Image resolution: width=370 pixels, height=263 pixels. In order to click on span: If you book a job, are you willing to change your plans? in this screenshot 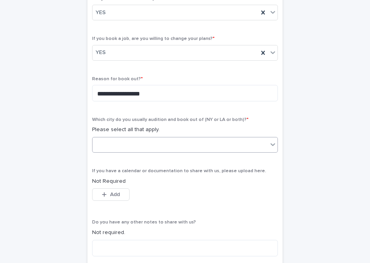, I will do `click(154, 39)`.